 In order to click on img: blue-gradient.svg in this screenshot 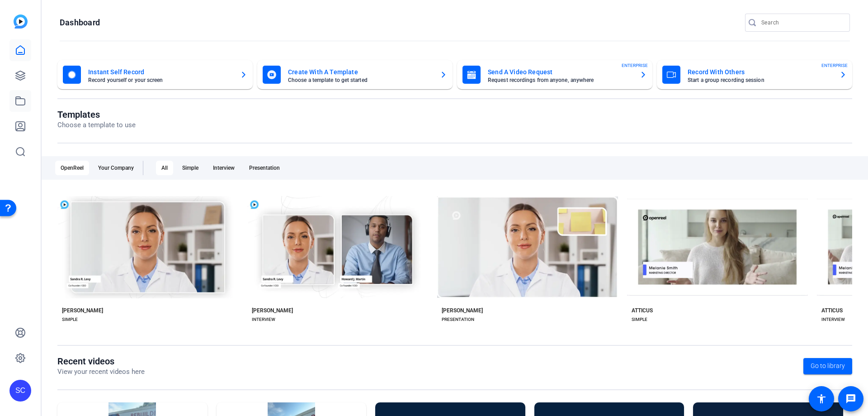, I will do `click(20, 21)`.